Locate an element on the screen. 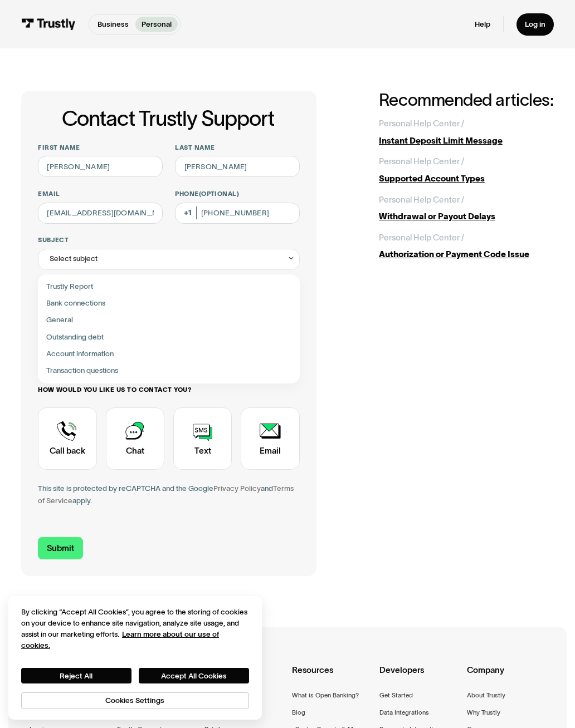  label: Subject is located at coordinates (169, 240).